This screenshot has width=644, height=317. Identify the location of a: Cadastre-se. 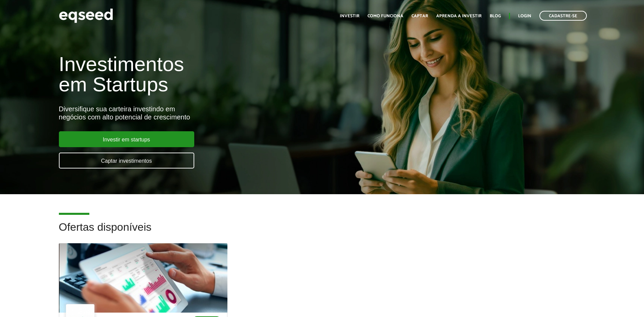
(563, 15).